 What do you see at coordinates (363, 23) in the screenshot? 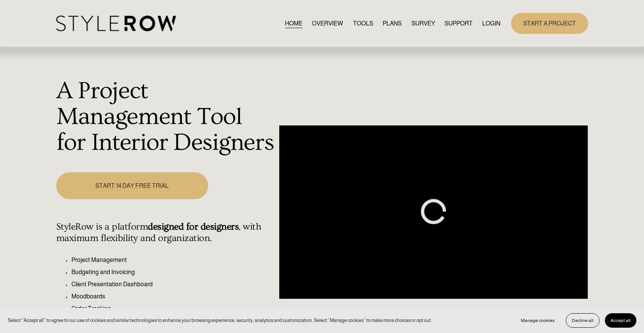
I see `a: TOOLS` at bounding box center [363, 23].